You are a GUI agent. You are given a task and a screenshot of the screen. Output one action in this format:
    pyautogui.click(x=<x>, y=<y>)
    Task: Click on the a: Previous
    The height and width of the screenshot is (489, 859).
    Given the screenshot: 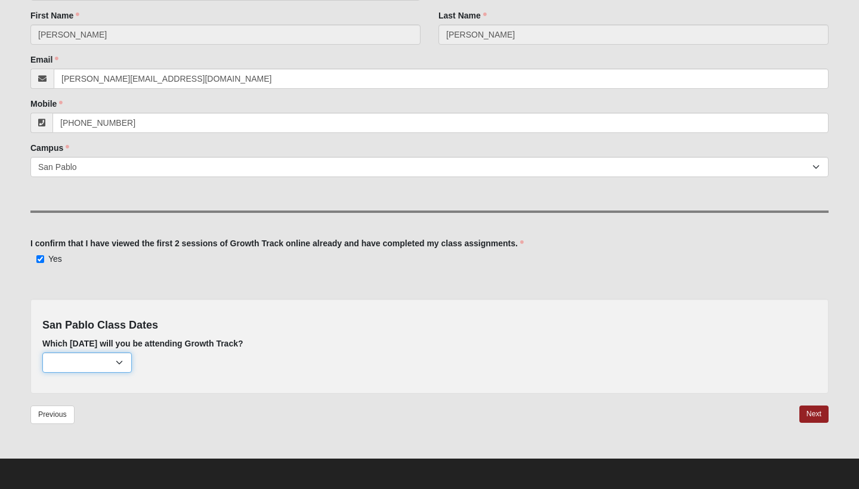 What is the action you would take?
    pyautogui.click(x=53, y=415)
    